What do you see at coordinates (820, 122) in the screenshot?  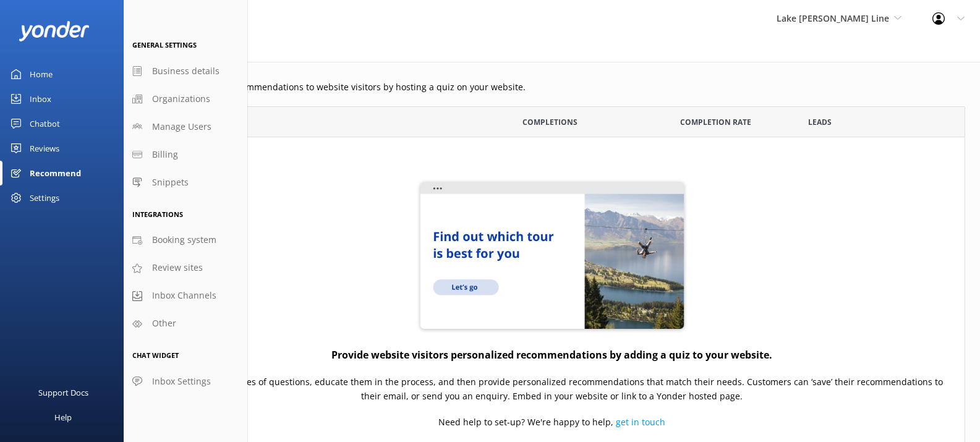 I see `span: Leads` at bounding box center [820, 122].